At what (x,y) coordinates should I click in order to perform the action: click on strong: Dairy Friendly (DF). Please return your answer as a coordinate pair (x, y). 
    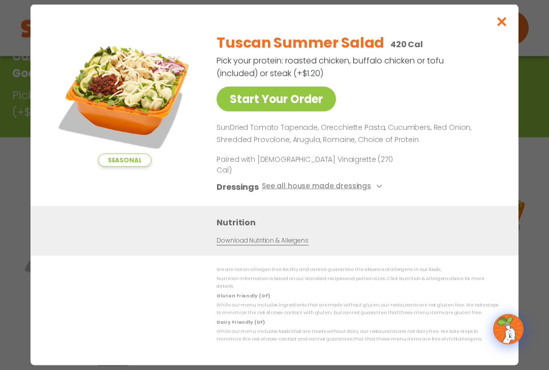
    Looking at the image, I should click on (240, 323).